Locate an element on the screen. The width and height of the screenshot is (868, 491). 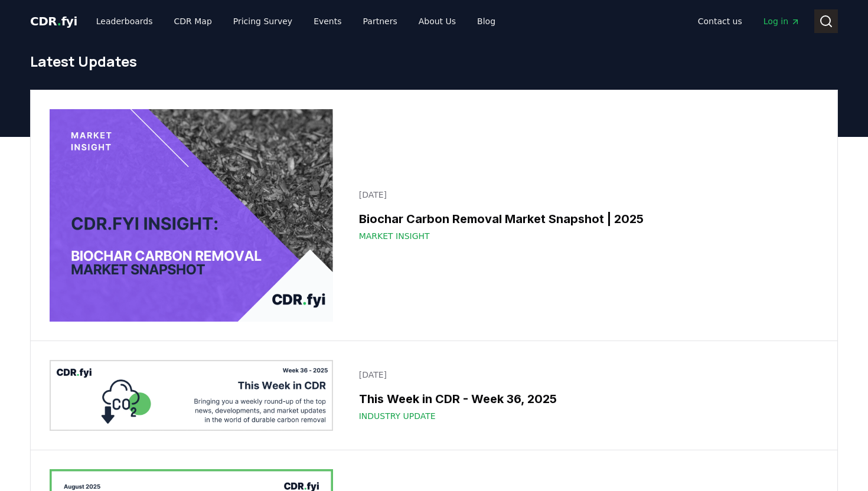
img: Biochar Carbon Removal Market Snapshot | 2025 blog post image is located at coordinates (192, 215).